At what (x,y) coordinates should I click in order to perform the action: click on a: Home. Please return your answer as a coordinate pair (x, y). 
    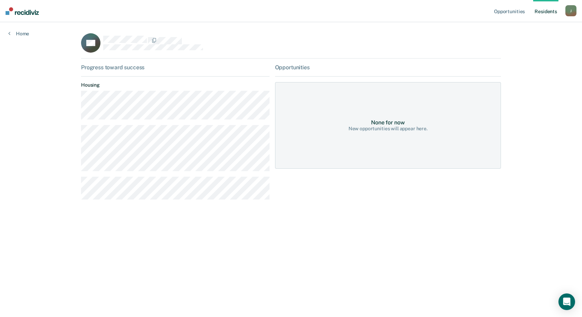
    Looking at the image, I should click on (19, 34).